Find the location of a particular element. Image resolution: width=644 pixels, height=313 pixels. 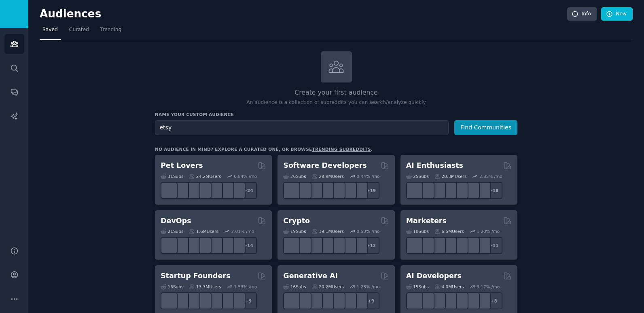

img: dalle2 is located at coordinates (303, 301).